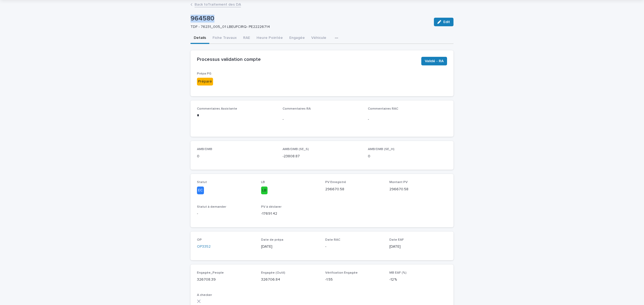 The height and width of the screenshot is (305, 644). I want to click on p: 326708.39, so click(226, 280).